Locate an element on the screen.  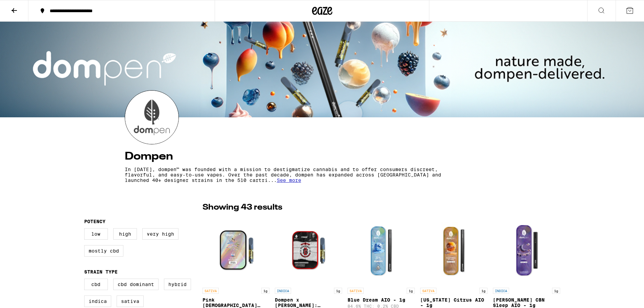
img: Dompen - Pink Jesus Live Resin Liquid Diamonds - 1g is located at coordinates (236, 251).